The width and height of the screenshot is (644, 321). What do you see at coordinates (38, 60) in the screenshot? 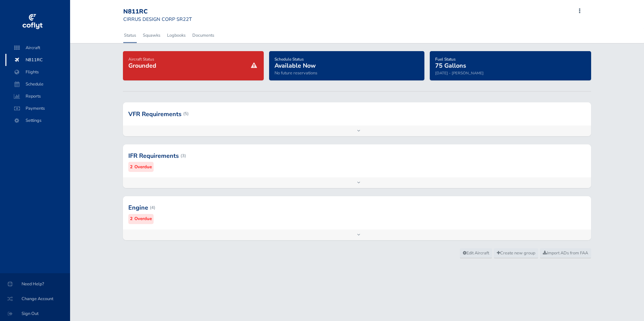
I see `span: N811RC` at bounding box center [38, 60].